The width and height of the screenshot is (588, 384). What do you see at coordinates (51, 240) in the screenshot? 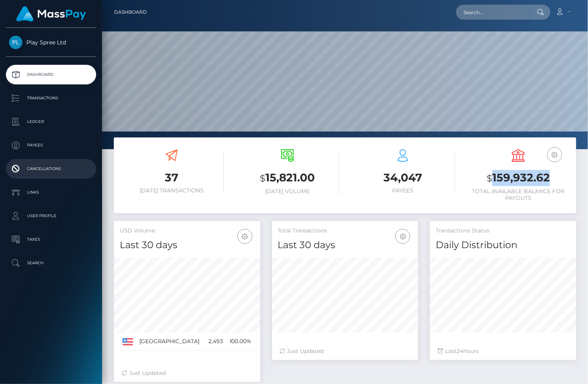
I see `a: Taxes` at bounding box center [51, 240].